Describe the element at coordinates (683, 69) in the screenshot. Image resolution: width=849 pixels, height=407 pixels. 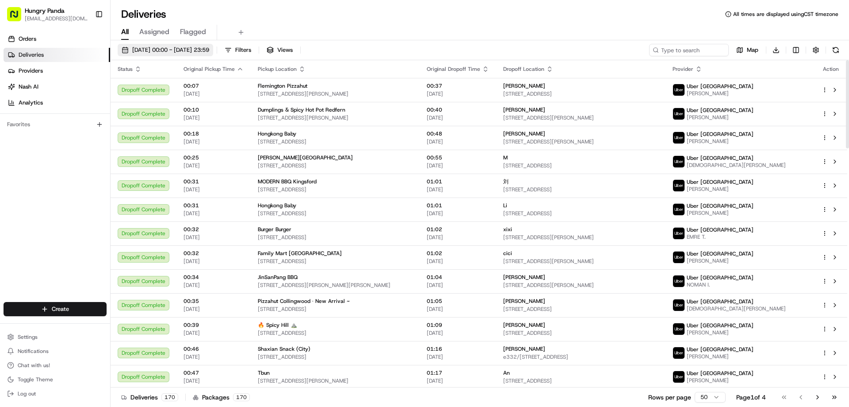
I see `span: Provider` at that location.